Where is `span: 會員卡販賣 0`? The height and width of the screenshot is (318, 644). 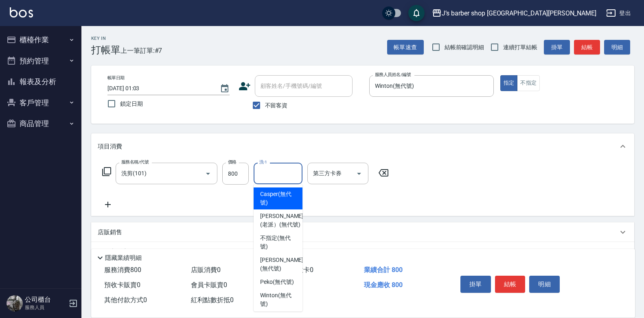
span: 會員卡販賣 0 is located at coordinates (209, 285).